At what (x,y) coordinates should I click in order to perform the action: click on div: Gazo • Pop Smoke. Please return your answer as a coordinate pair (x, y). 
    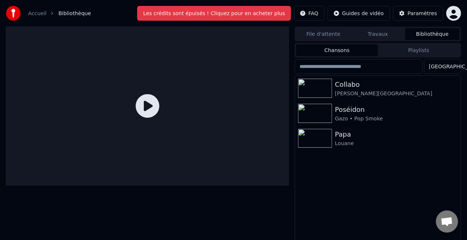
    Looking at the image, I should click on (396, 119).